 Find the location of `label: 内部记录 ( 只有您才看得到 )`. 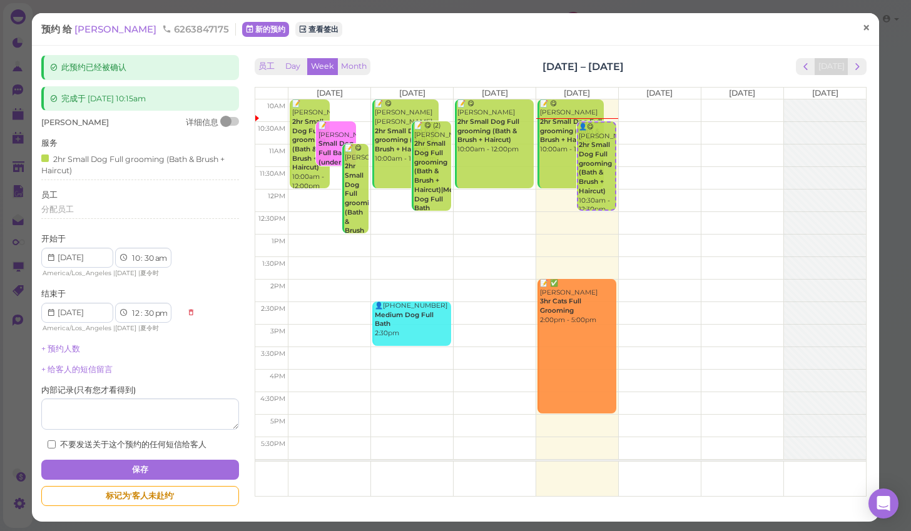

label: 内部记录 ( 只有您才看得到 ) is located at coordinates (88, 390).